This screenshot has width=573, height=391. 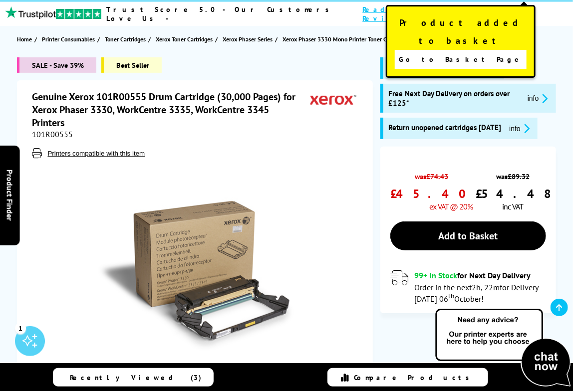 What do you see at coordinates (408, 377) in the screenshot?
I see `a: Compare Products` at bounding box center [408, 377].